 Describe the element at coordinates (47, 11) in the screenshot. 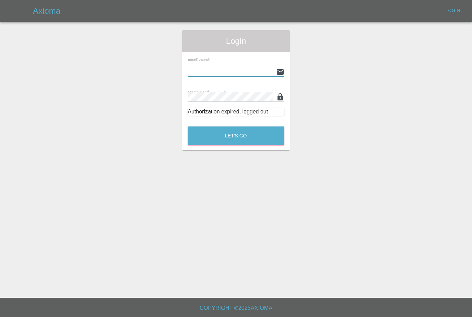

I see `h5: Axioma` at that location.